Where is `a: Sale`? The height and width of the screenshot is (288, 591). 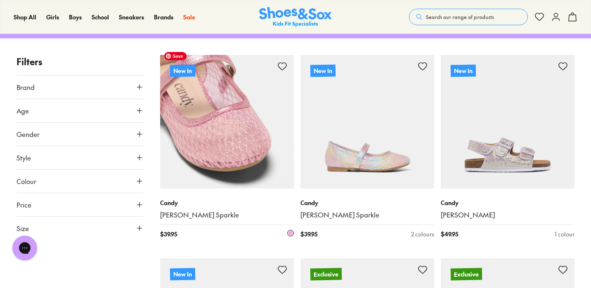 a: Sale is located at coordinates (189, 17).